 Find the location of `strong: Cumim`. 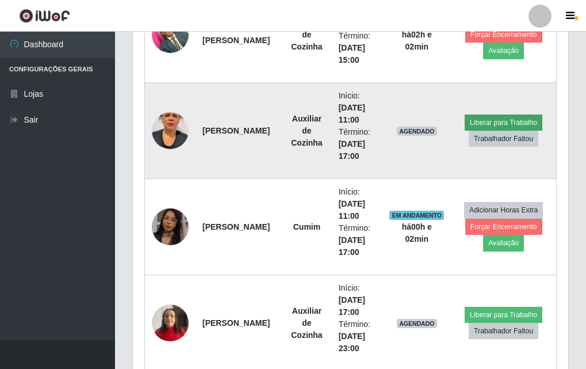

strong: Cumim is located at coordinates (307, 227).